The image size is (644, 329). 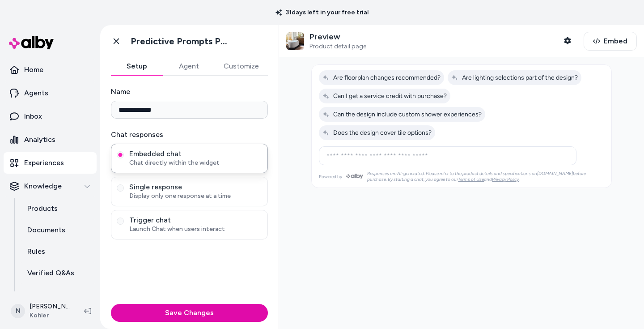 What do you see at coordinates (181, 41) in the screenshot?
I see `h1: Predictive Prompts PDP` at bounding box center [181, 41].